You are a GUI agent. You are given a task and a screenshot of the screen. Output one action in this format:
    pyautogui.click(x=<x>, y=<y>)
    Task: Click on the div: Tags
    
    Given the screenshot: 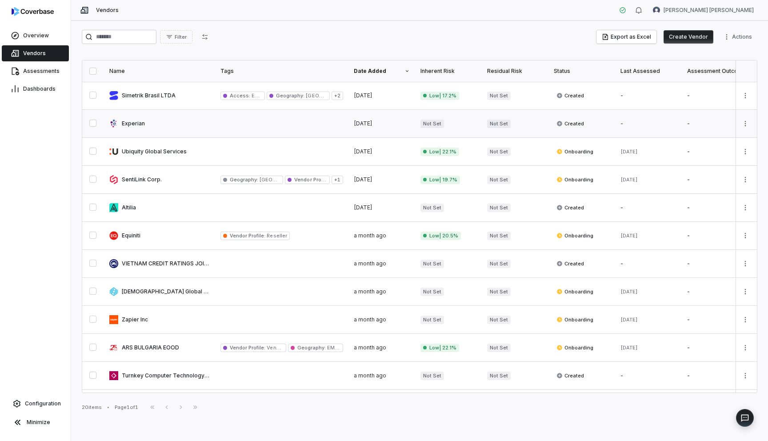 What is the action you would take?
    pyautogui.click(x=282, y=71)
    